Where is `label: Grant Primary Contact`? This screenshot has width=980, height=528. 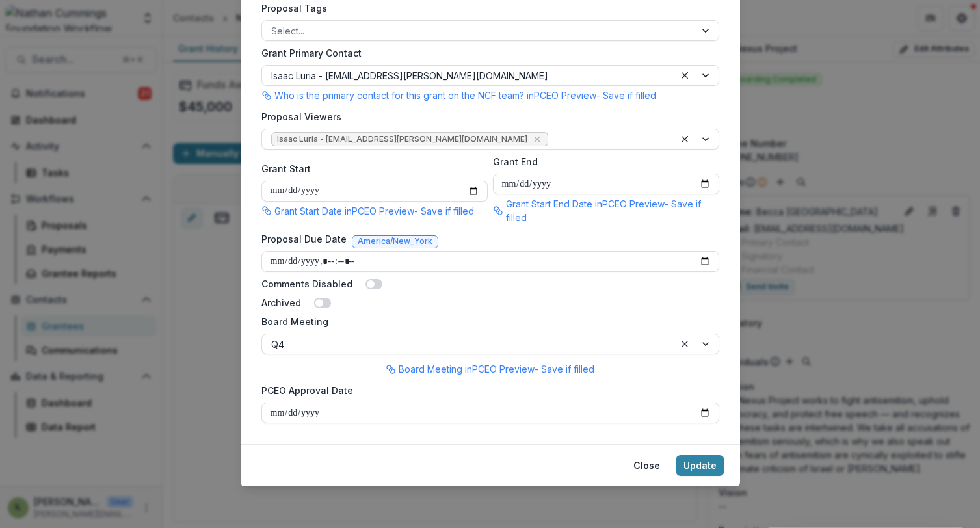 label: Grant Primary Contact is located at coordinates (486, 53).